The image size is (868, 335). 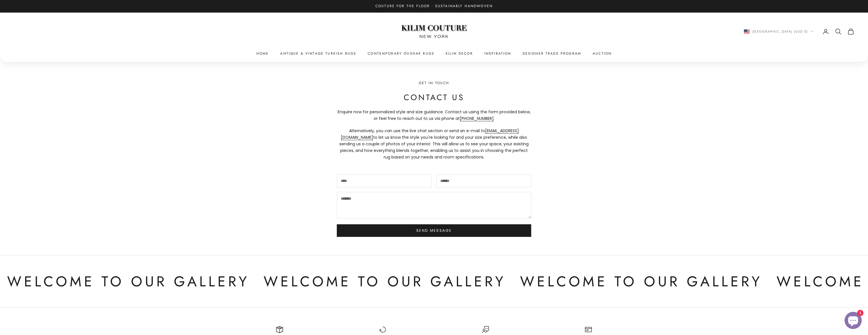 I want to click on summary: Kilim Decor, so click(x=459, y=53).